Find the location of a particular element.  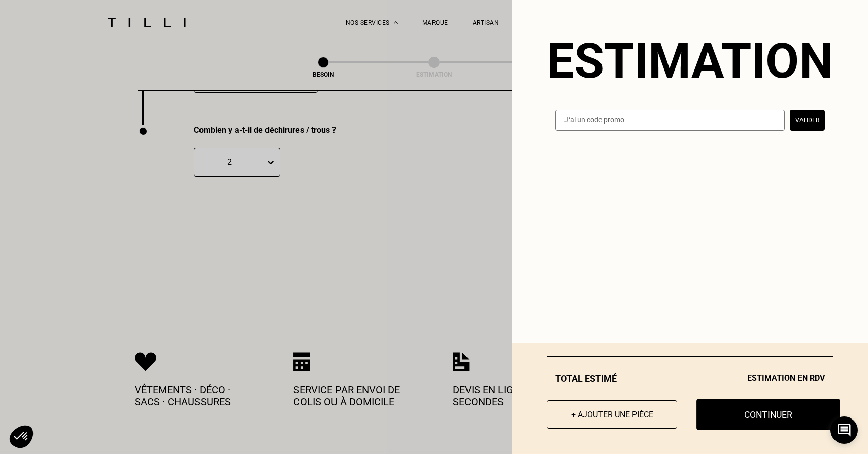

section: Estimation is located at coordinates (690, 61).